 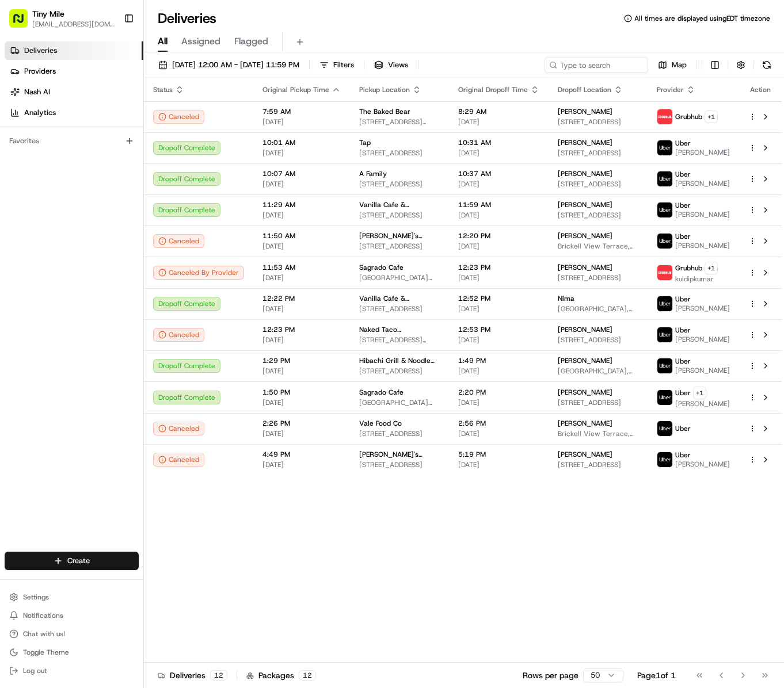 What do you see at coordinates (40, 51) in the screenshot?
I see `span: Deliveries` at bounding box center [40, 51].